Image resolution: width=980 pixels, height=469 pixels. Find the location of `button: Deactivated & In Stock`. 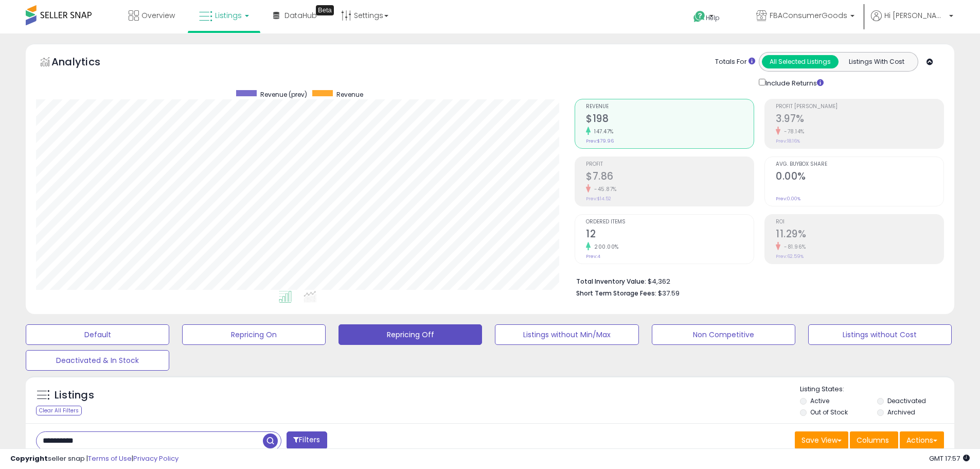

button: Deactivated & In Stock is located at coordinates (97, 360).